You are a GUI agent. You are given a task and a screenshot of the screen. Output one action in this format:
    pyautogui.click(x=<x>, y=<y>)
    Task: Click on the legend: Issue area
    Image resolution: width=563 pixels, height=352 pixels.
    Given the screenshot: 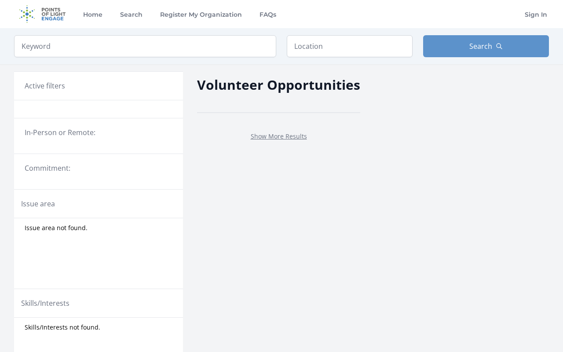 What is the action you would take?
    pyautogui.click(x=38, y=204)
    